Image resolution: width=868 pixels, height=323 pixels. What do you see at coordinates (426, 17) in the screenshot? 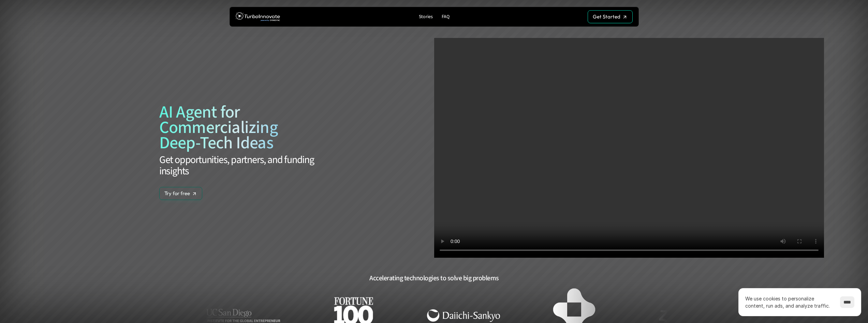
I see `a: Stories` at bounding box center [426, 17].